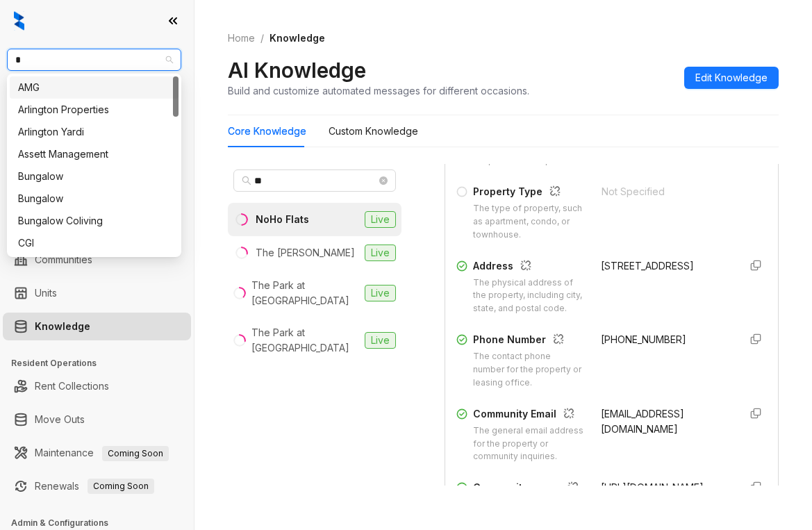  What do you see at coordinates (384, 180) in the screenshot?
I see `span: close-circle` at bounding box center [384, 180].